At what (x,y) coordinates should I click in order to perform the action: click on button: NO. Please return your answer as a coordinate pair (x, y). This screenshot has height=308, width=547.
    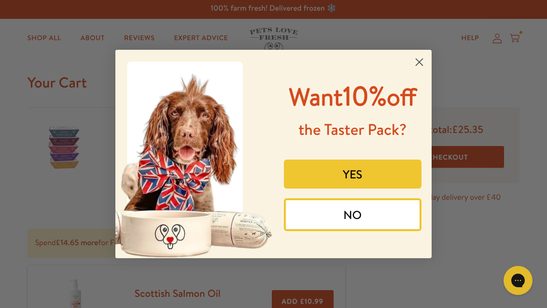
    Looking at the image, I should click on (353, 214).